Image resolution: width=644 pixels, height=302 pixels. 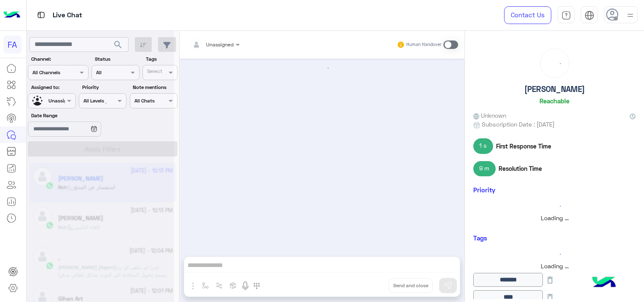 I want to click on img: Logo, so click(x=12, y=15).